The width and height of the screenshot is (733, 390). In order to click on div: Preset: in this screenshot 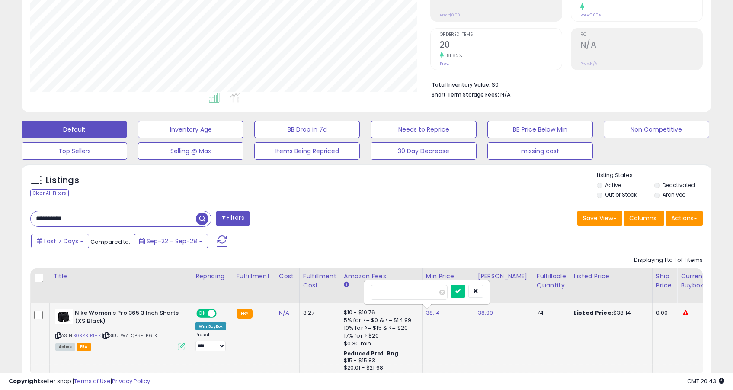, I will do `click(211, 341)`.